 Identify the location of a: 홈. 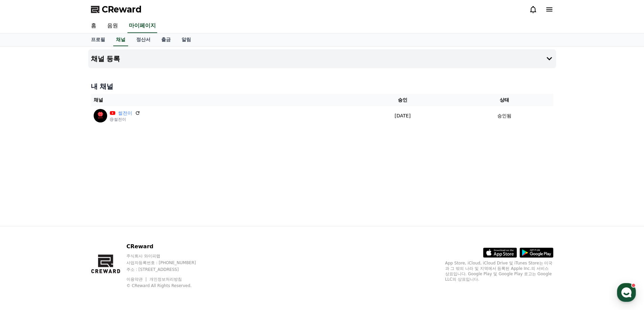
(93, 26).